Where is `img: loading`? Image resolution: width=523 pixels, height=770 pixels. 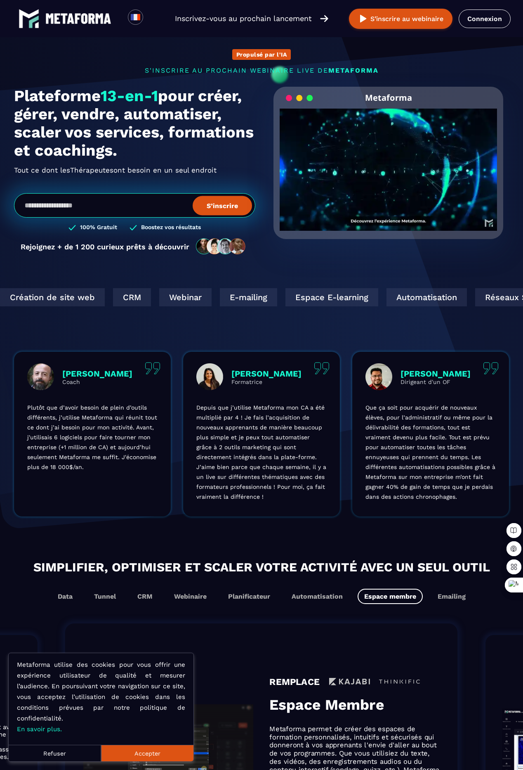 img: loading is located at coordinates (300, 98).